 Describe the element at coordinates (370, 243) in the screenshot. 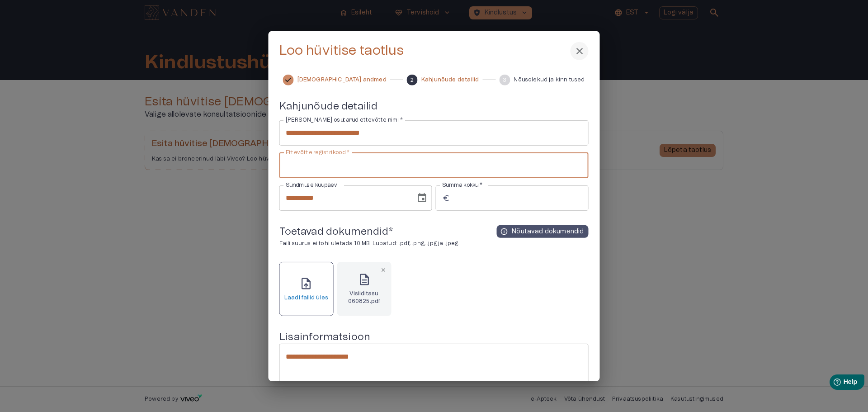

I see `p: Faili suurus ei tohi ületada 10 MB. Lubatud: .pdf, .png, .jpg ja .jpeg.` at that location.